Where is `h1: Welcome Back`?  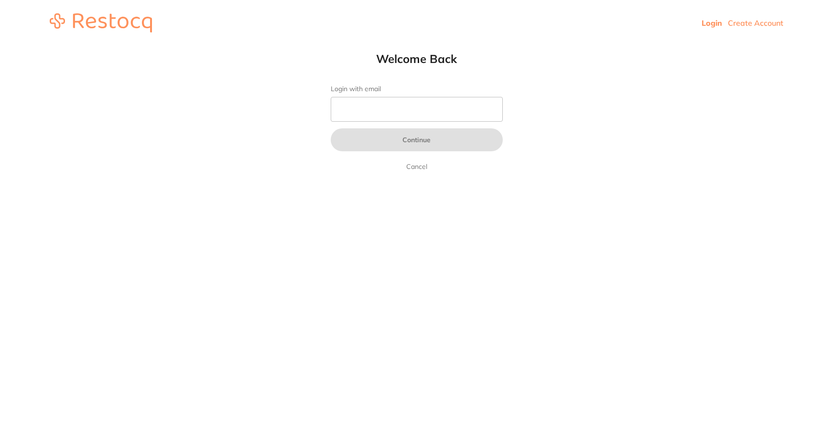
h1: Welcome Back is located at coordinates (417, 59).